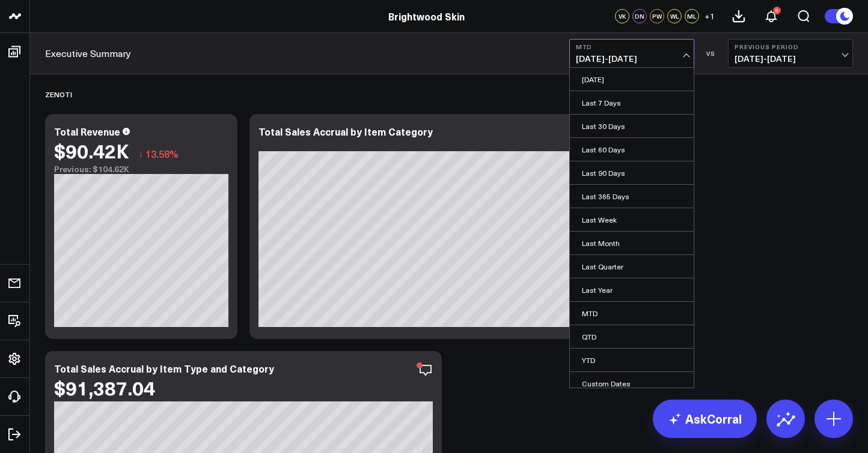  What do you see at coordinates (58, 94) in the screenshot?
I see `div: Zenoti` at bounding box center [58, 94].